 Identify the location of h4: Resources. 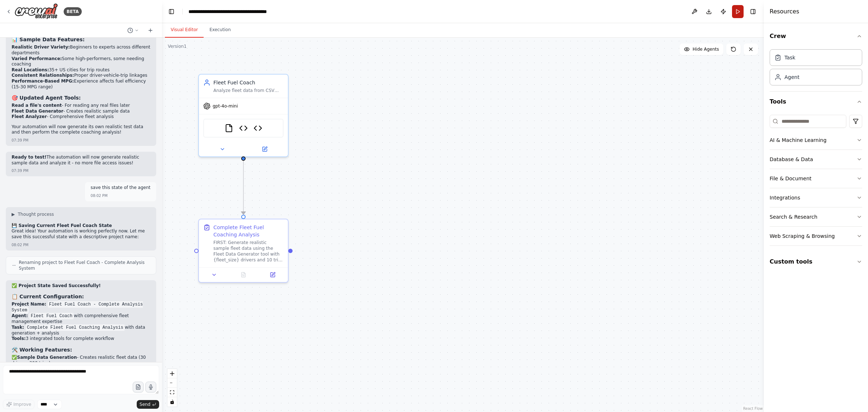
(785, 11).